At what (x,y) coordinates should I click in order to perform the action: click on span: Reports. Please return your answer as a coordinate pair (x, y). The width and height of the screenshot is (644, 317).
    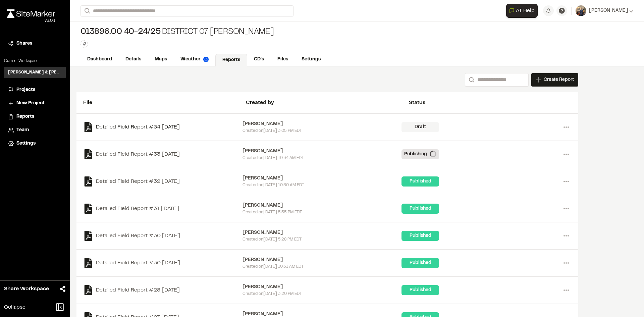
    Looking at the image, I should click on (26, 117).